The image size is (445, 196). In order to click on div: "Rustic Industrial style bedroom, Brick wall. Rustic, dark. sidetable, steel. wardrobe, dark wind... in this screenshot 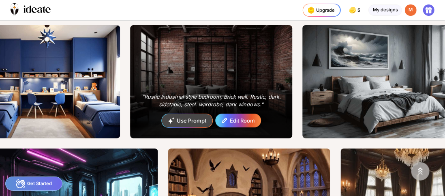, I will do `click(211, 101)`.